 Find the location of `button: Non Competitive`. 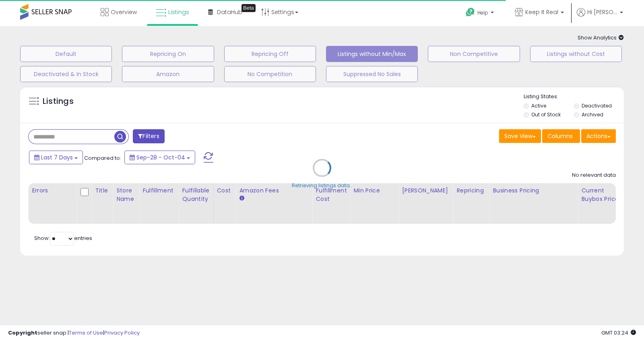

button: Non Competitive is located at coordinates (474, 54).